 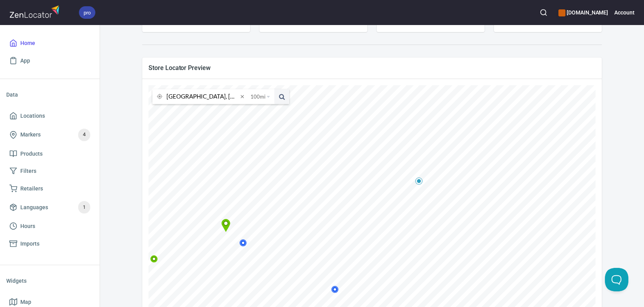 What do you see at coordinates (258, 97) in the screenshot?
I see `span: 100 mi` at bounding box center [258, 97].